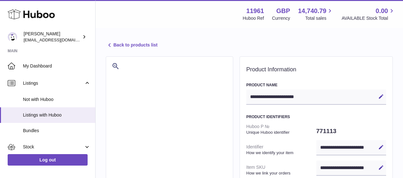 This screenshot has height=178, width=403. Describe the element at coordinates (312, 11) in the screenshot. I see `span: 14,740.79` at that location.